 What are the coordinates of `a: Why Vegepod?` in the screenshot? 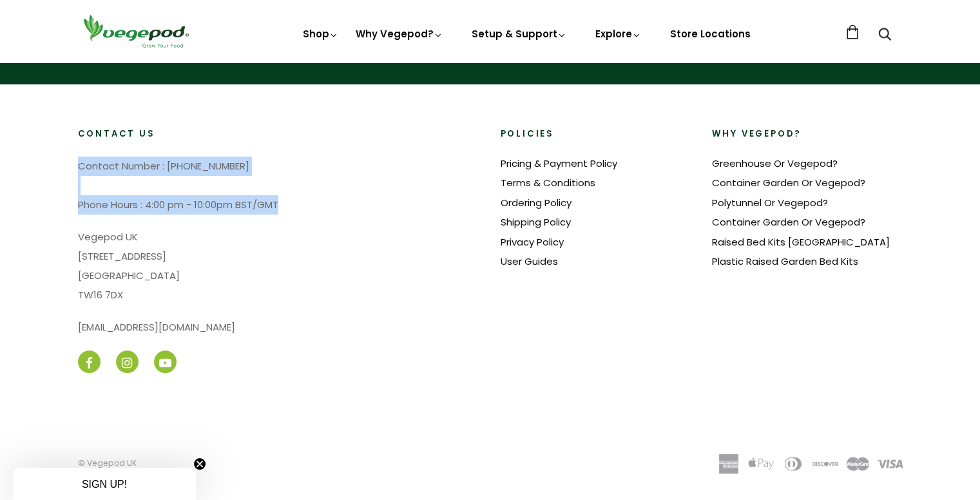 It's located at (399, 34).